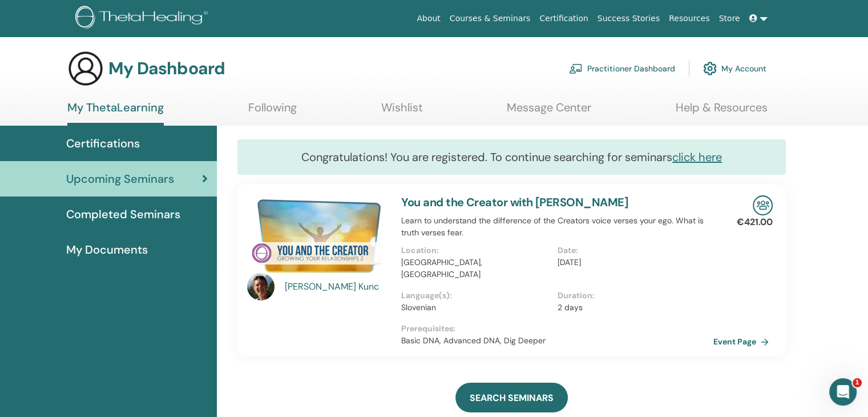 The height and width of the screenshot is (417, 868). Describe the element at coordinates (632, 308) in the screenshot. I see `p: 2 days` at that location.